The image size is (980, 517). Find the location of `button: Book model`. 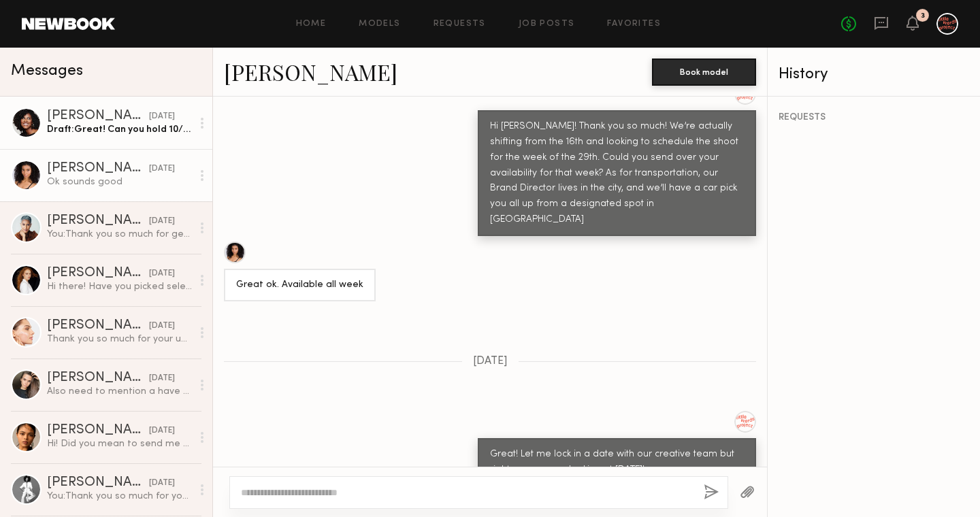

button: Book model is located at coordinates (703, 72).